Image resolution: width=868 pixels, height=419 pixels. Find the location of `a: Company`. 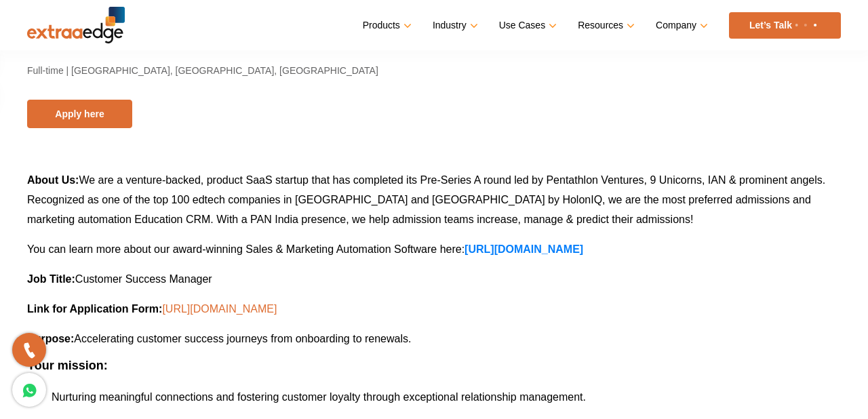

a: Company is located at coordinates (680, 25).